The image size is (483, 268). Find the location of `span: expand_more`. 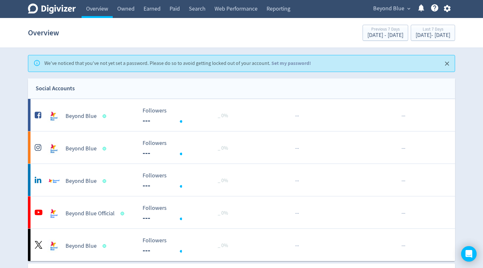

span: expand_more is located at coordinates (409, 9).